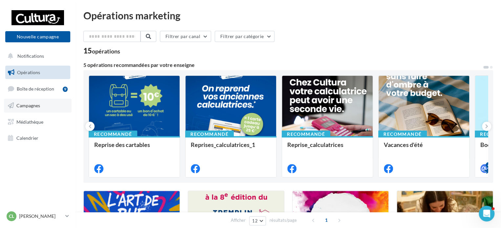  What do you see at coordinates (231, 148) in the screenshot?
I see `div: Reprises_calculatrices_1` at bounding box center [231, 148].